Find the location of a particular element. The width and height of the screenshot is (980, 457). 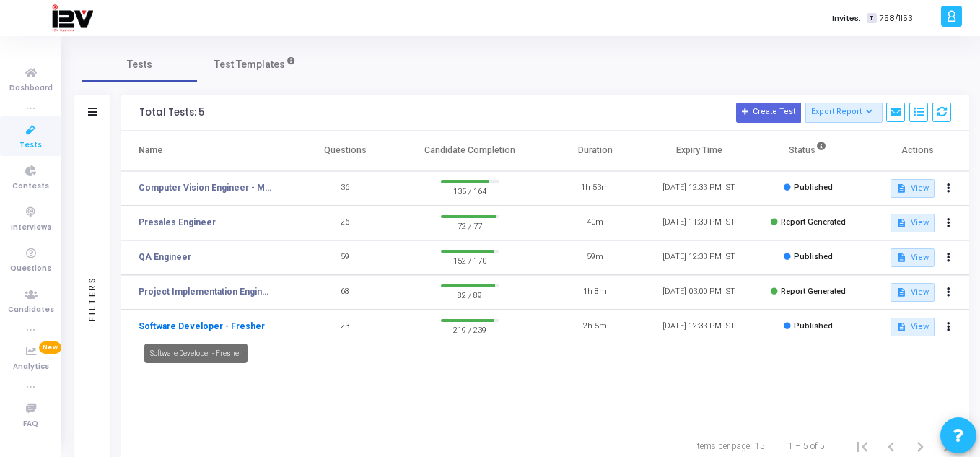

a: QA Engineer is located at coordinates (165, 257).